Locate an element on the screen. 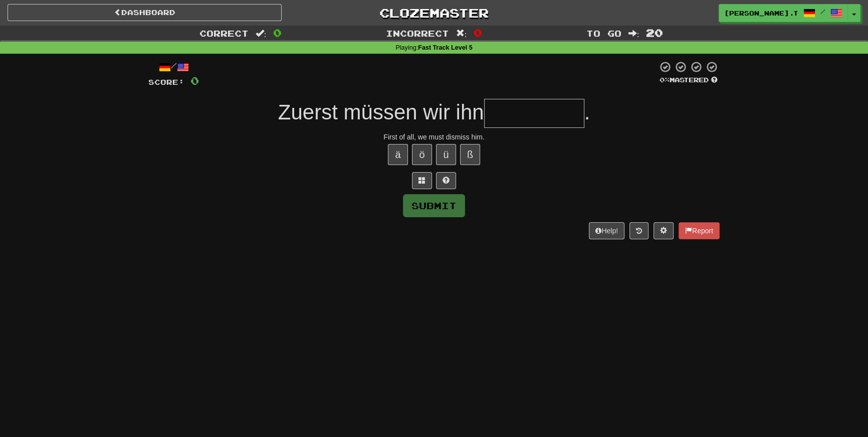 The height and width of the screenshot is (437, 868). span: Zuerst müssen wir ihn is located at coordinates (381, 112).